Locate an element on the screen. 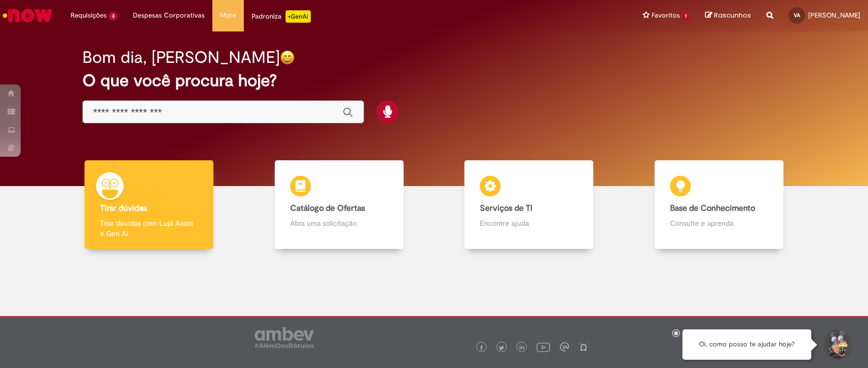 The width and height of the screenshot is (868, 368). span: VA is located at coordinates (797, 15).